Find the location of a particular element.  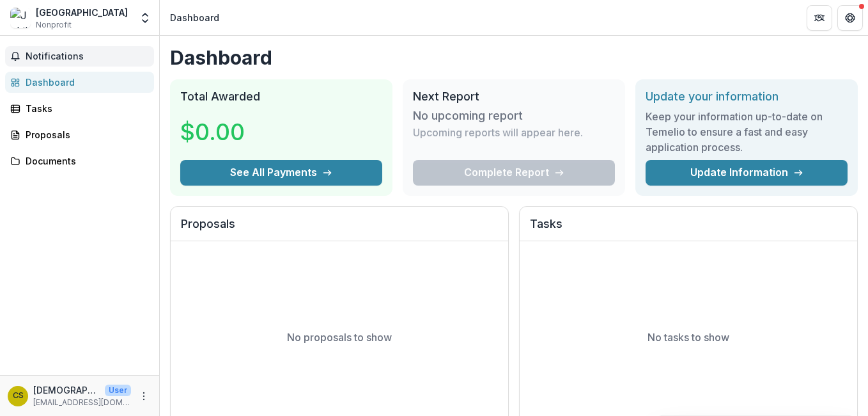

a: Dashboard is located at coordinates (79, 82).